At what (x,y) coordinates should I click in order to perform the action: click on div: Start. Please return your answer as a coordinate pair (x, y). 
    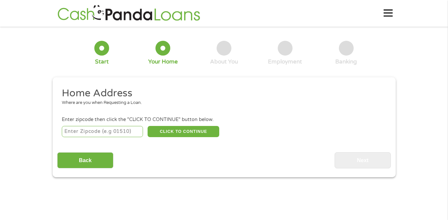
    Looking at the image, I should click on (102, 62).